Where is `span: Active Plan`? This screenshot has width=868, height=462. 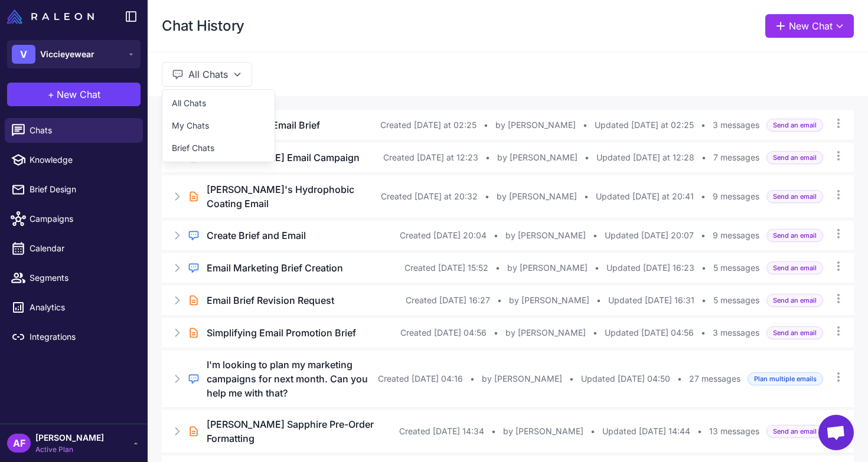
span: Active Plan is located at coordinates (69, 449).